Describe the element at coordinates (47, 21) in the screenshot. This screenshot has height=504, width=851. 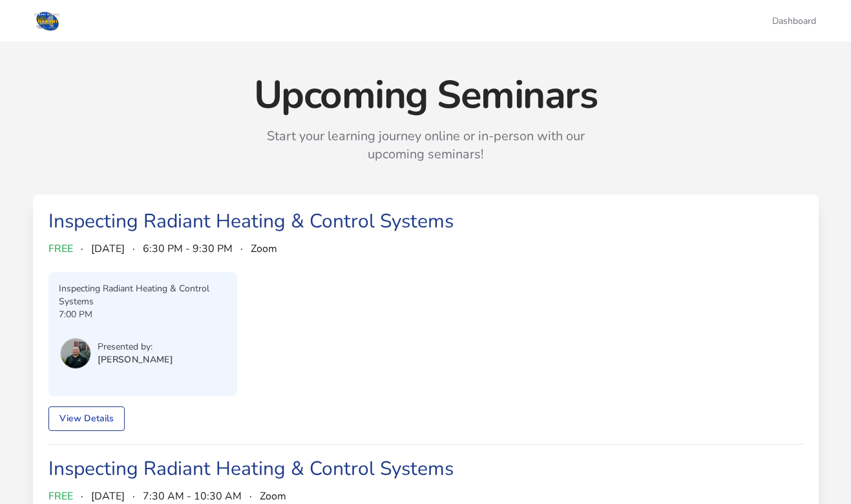
I see `img: Logo` at that location.